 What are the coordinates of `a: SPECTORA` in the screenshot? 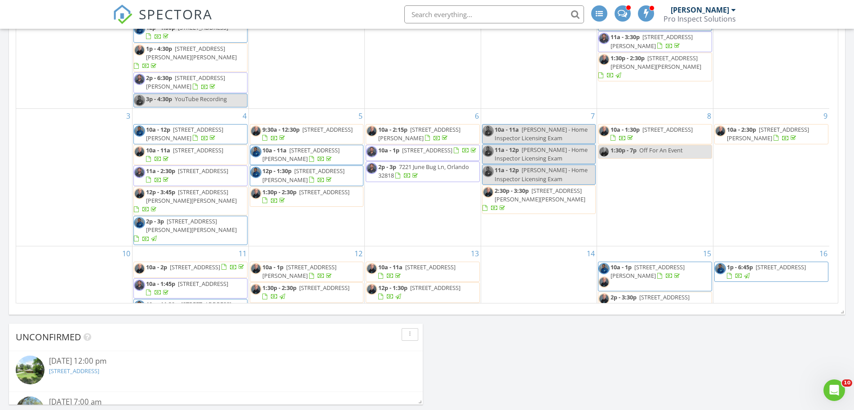 It's located at (163, 22).